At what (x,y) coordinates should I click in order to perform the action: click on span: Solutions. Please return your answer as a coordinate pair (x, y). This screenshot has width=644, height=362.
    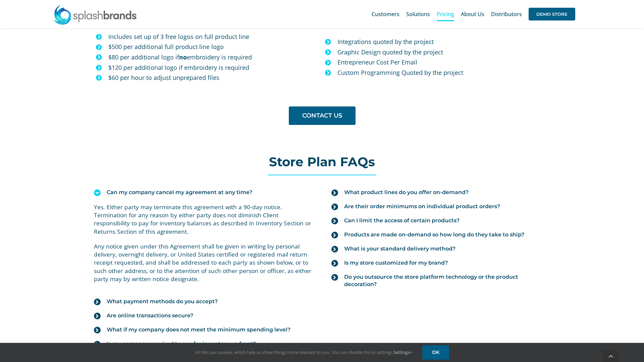
    Looking at the image, I should click on (418, 14).